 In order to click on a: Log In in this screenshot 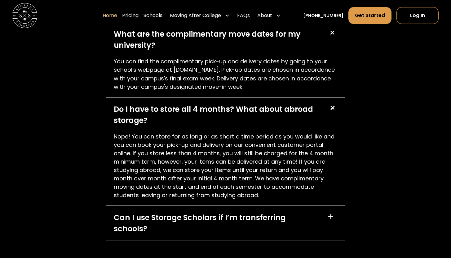, I will do `click(418, 16)`.